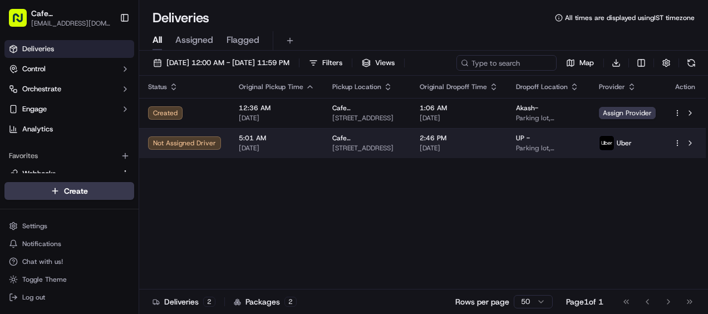  I want to click on button: Refresh, so click(692, 63).